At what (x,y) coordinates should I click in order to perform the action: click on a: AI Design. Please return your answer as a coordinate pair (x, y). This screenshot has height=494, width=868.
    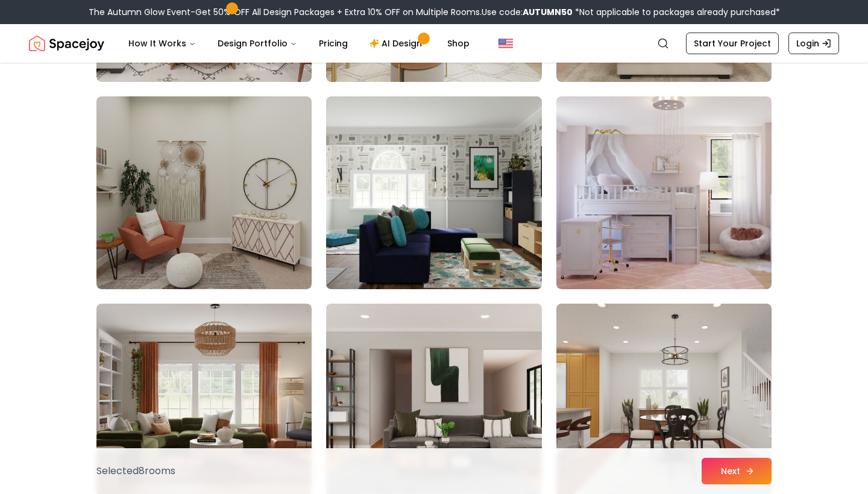
    Looking at the image, I should click on (397, 43).